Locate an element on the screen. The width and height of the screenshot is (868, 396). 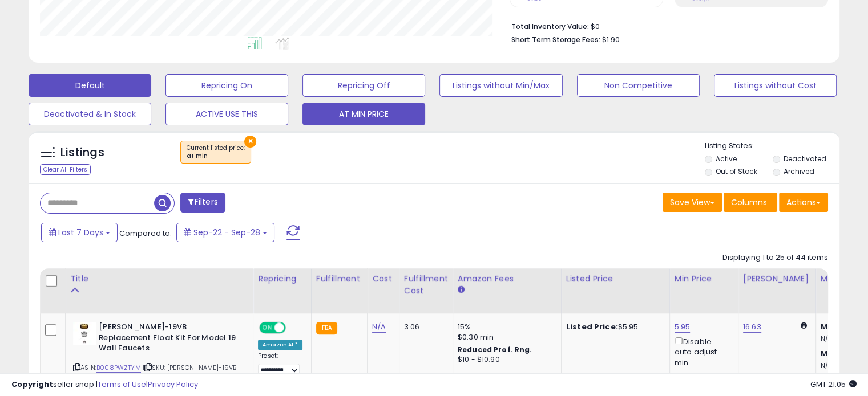
b: Min: is located at coordinates (829, 327).